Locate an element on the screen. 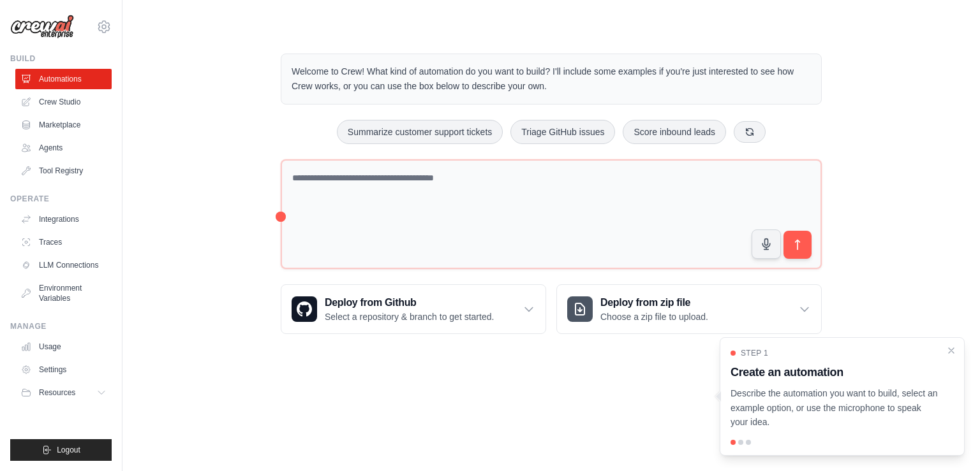  a: LLM Connections is located at coordinates (63, 266).